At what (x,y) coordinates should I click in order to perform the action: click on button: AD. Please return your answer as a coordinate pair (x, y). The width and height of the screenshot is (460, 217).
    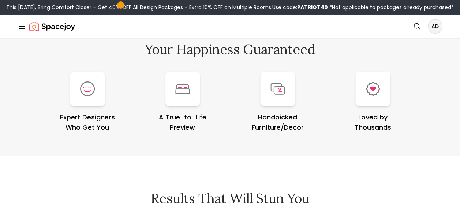
    Looking at the image, I should click on (435, 26).